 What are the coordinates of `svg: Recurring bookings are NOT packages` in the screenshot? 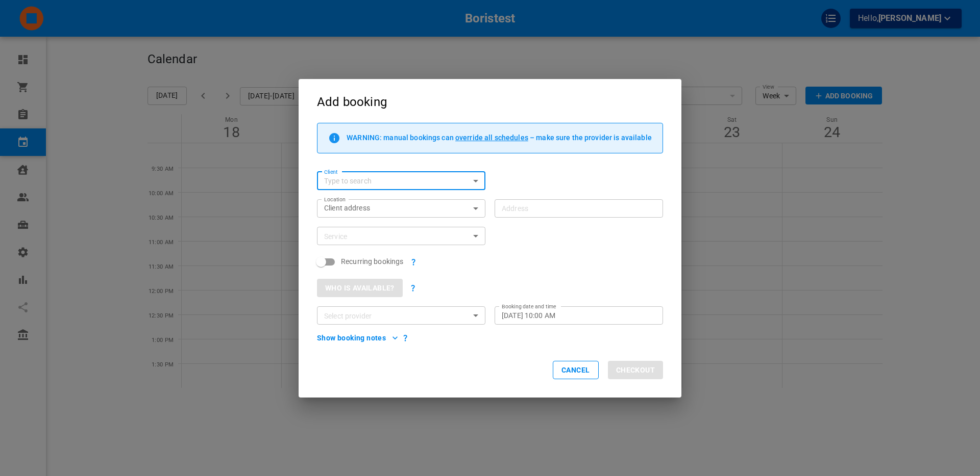 It's located at (413, 262).